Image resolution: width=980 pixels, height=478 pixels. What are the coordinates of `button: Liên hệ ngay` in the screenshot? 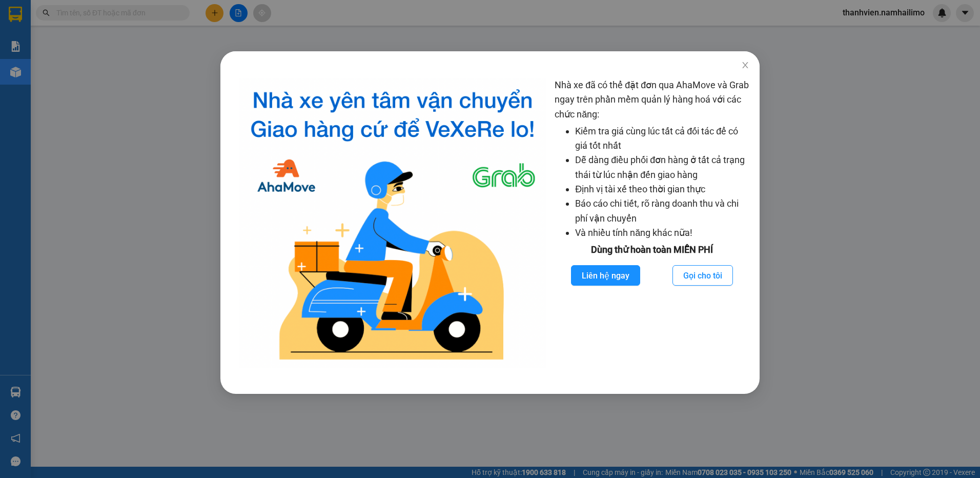 It's located at (605, 276).